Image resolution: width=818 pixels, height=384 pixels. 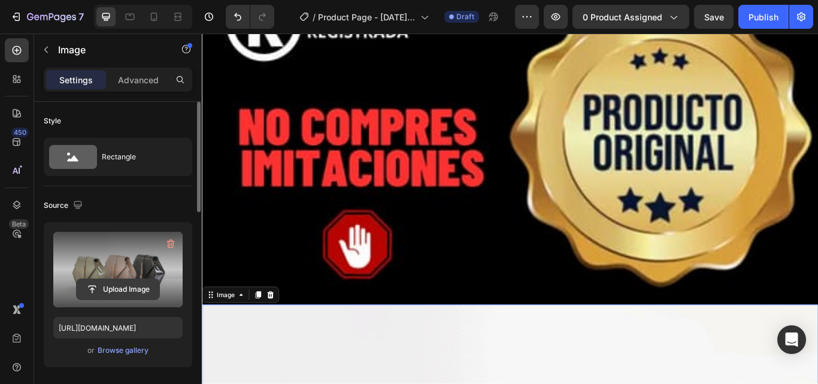 I want to click on div: Open Intercom Messenger, so click(x=791, y=339).